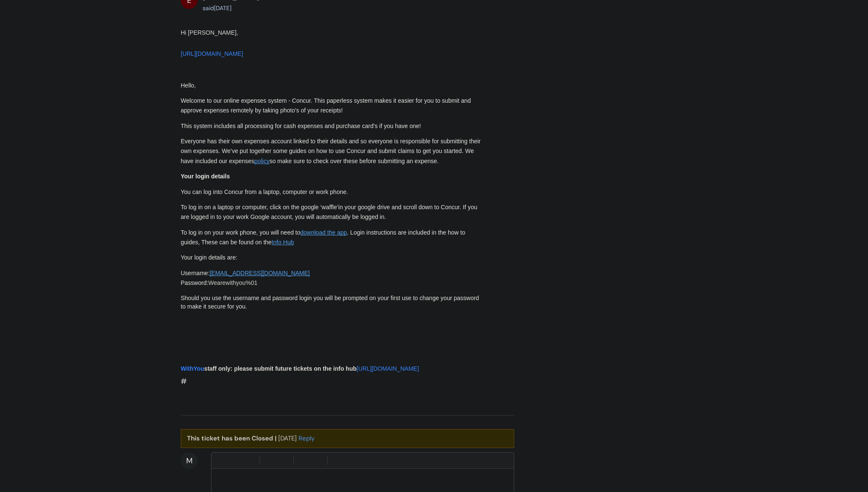  What do you see at coordinates (307, 438) in the screenshot?
I see `a: Reply` at bounding box center [307, 438].